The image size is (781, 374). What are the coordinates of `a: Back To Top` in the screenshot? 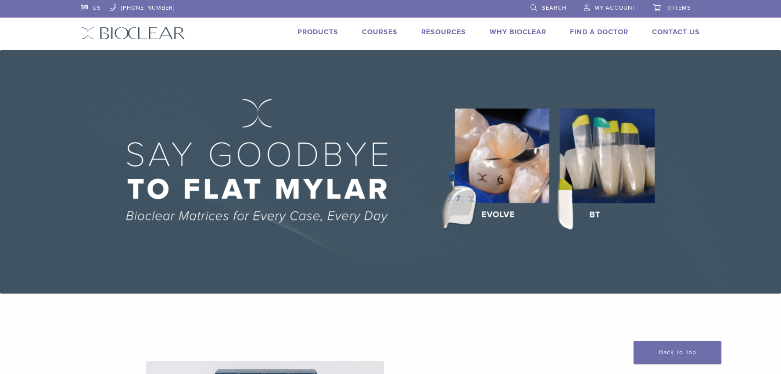 It's located at (678, 352).